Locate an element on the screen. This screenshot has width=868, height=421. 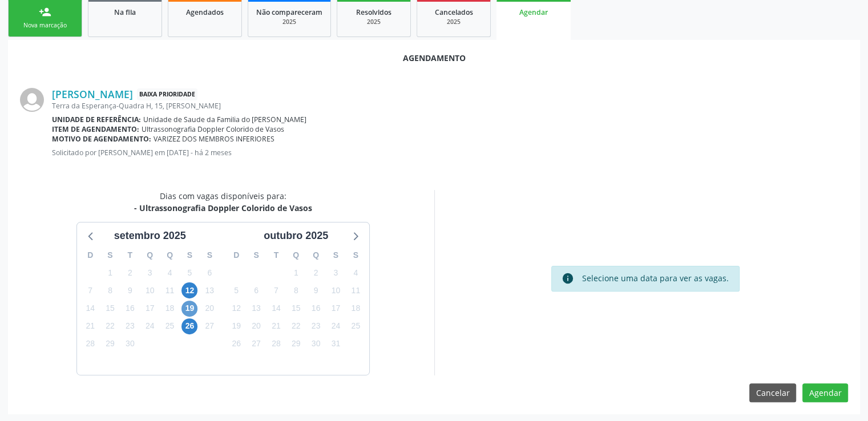
span: segunda-feira, 6 de outubro de 2025 is located at coordinates (256, 291).